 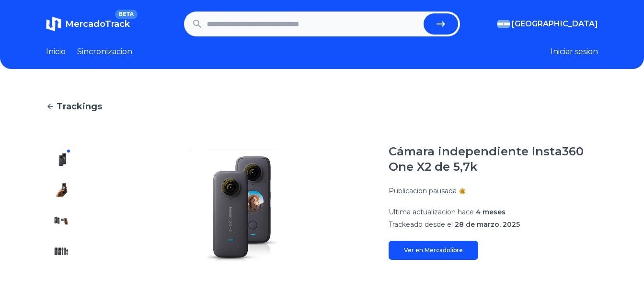 What do you see at coordinates (503, 24) in the screenshot?
I see `img: Argentina` at bounding box center [503, 24].